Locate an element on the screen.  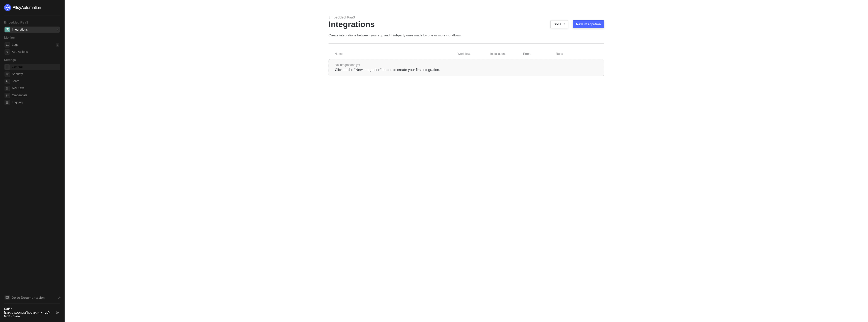
div: Click on the "New Integration" button to create your first integration. is located at coordinates (466, 69).